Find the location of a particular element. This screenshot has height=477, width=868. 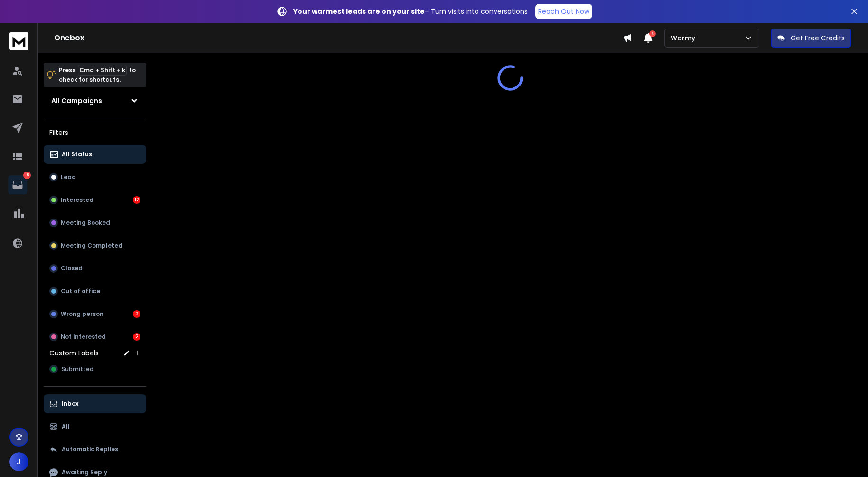

strong: Your warmest leads are on your site is located at coordinates (359, 11).